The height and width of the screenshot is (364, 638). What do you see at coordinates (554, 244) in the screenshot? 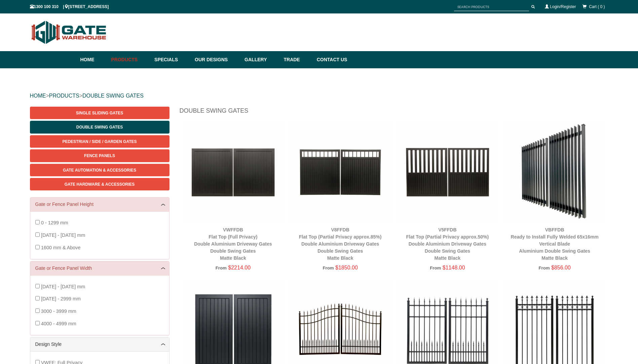
I see `a: VBFFDBReady to Install Fully Welded 65x16mm Vertical BladeAluminium Double Swing GatesMatte Black` at bounding box center [554, 244].